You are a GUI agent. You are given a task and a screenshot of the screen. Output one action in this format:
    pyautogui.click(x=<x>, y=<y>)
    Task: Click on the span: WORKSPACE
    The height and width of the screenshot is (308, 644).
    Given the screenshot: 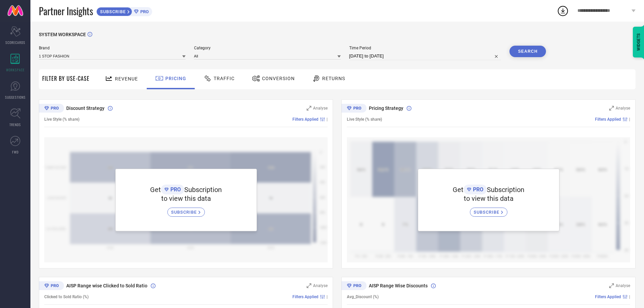 What is the action you would take?
    pyautogui.click(x=15, y=70)
    